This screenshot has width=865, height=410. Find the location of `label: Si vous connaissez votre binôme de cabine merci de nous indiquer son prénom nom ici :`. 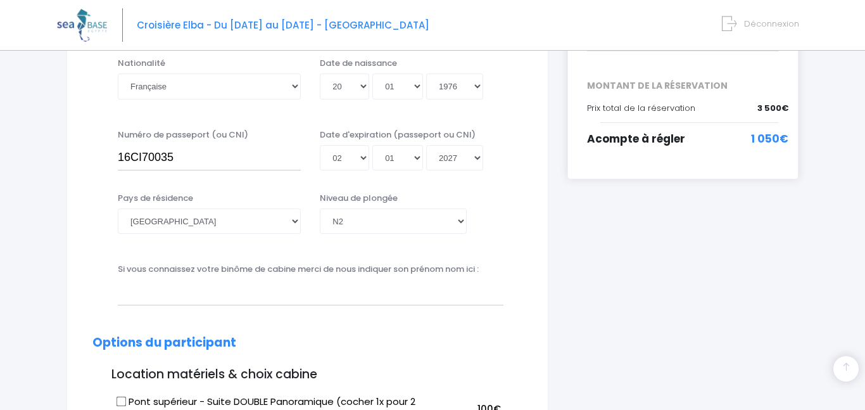

label: Si vous connaissez votre binôme de cabine merci de nous indiquer son prénom nom ici : is located at coordinates (298, 269).